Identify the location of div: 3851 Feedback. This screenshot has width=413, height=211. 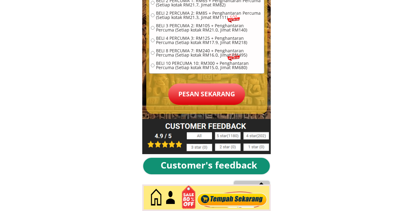
(168, 187).